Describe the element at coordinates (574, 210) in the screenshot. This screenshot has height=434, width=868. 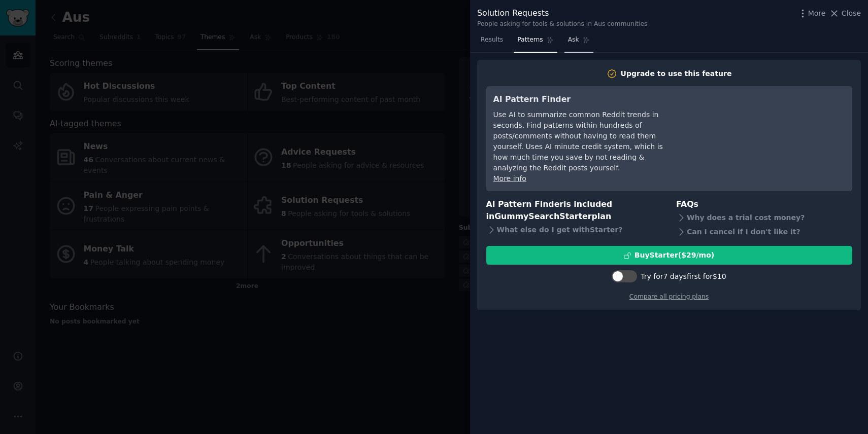
I see `h3: AI Pattern Finder is included in plan` at that location.